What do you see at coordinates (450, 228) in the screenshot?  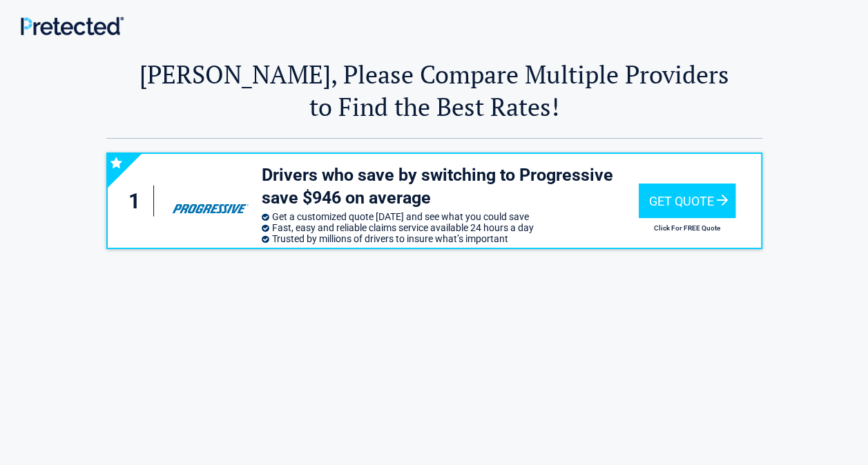 I see `li: Fast, easy and reliable claims service available 24 hours a day` at bounding box center [450, 228].